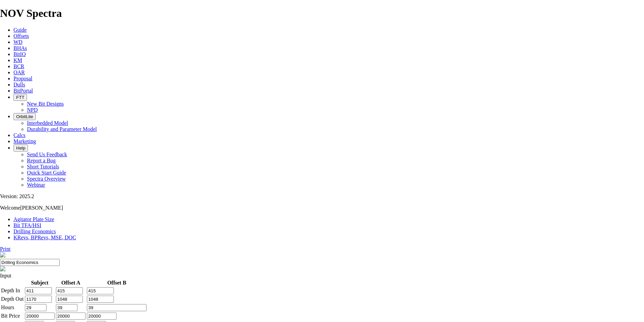  I want to click on a: KRevs, BPRevs, MSE, DOC, so click(45, 237).